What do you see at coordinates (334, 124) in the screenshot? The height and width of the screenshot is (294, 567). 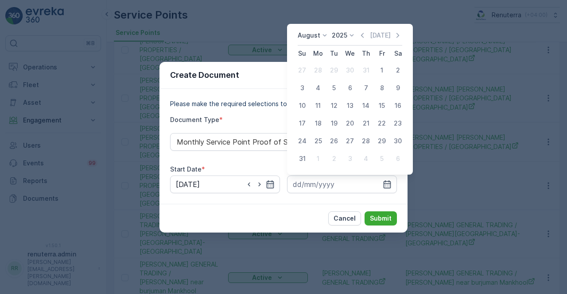 I see `div: 19` at bounding box center [334, 124].